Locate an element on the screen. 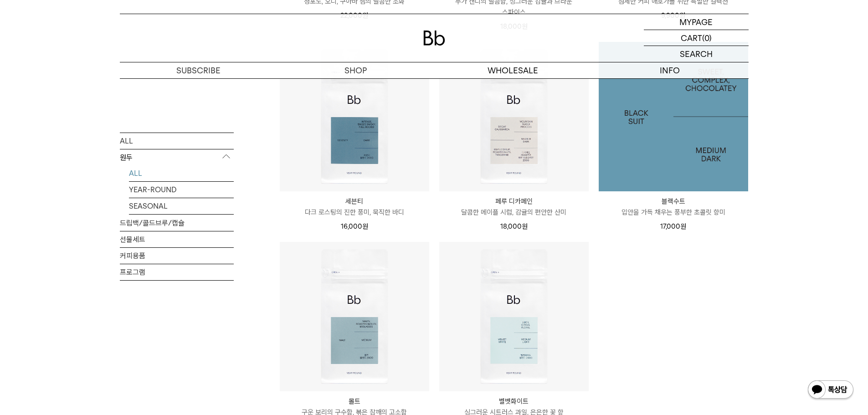 This screenshot has width=868, height=415. p: 입안을 가득 채우는 풍부한 초콜릿 향미 is located at coordinates (674, 212).